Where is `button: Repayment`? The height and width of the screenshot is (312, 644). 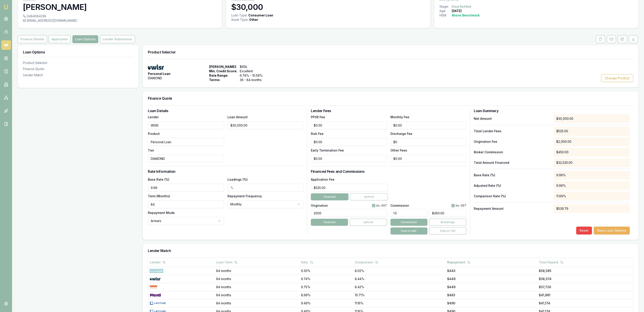
button: Repayment is located at coordinates (458, 262).